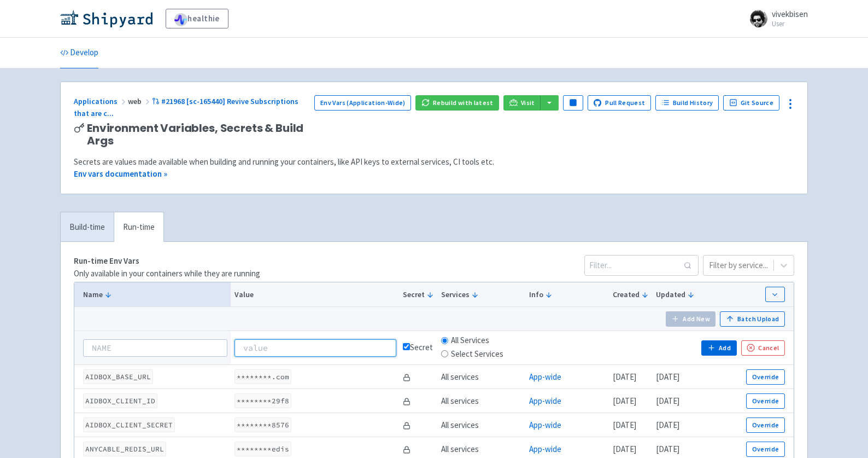 The image size is (868, 458). What do you see at coordinates (776, 19) in the screenshot?
I see `a: vivekbisen User` at bounding box center [776, 19].